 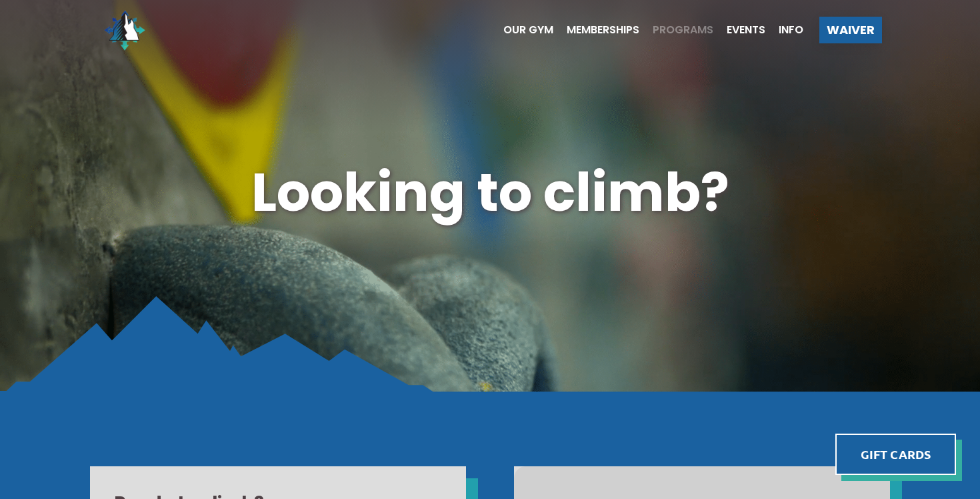 I want to click on h1: Looking to climb?, so click(x=490, y=192).